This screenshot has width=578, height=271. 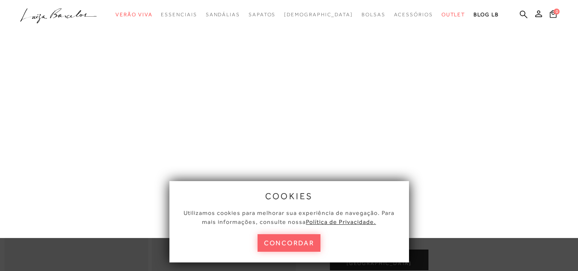 I want to click on button: 0, so click(x=553, y=15).